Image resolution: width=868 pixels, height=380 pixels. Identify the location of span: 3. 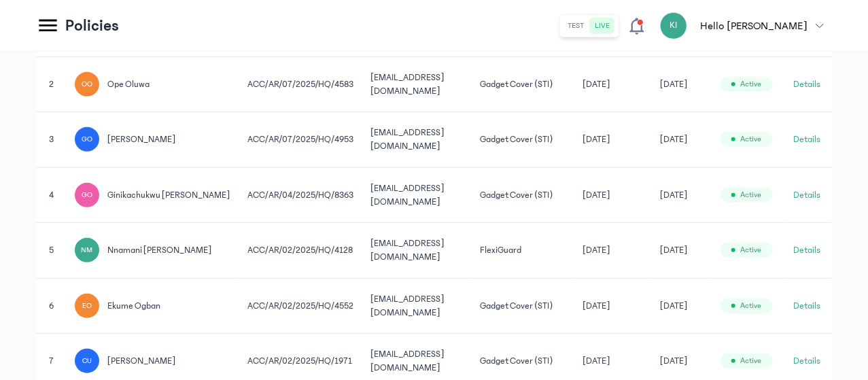
(51, 139).